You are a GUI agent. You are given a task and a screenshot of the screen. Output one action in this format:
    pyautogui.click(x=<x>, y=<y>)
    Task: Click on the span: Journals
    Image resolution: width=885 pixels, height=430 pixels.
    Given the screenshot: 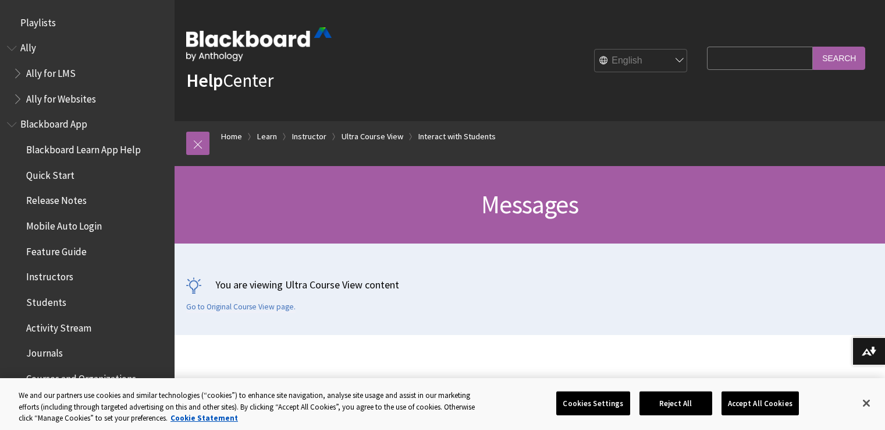 What is the action you would take?
    pyautogui.click(x=44, y=351)
    